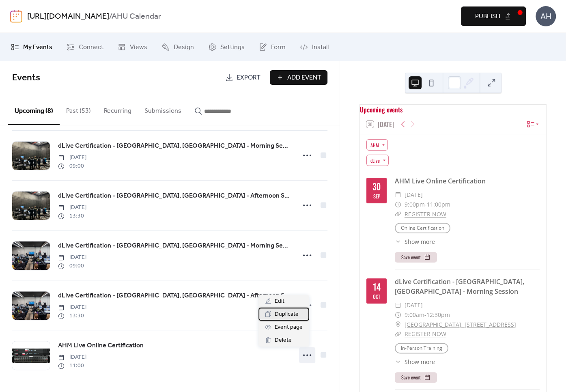  I want to click on div: AH, so click(546, 16).